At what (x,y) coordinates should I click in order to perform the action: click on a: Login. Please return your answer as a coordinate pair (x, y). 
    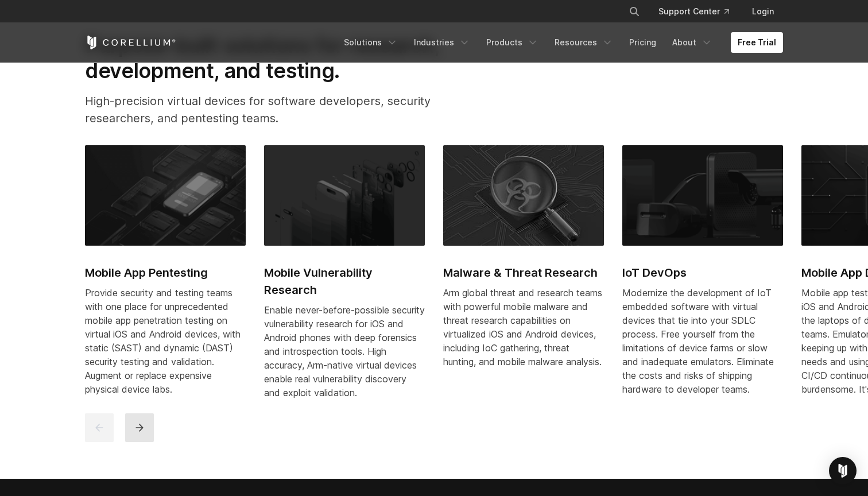
    Looking at the image, I should click on (762, 12).